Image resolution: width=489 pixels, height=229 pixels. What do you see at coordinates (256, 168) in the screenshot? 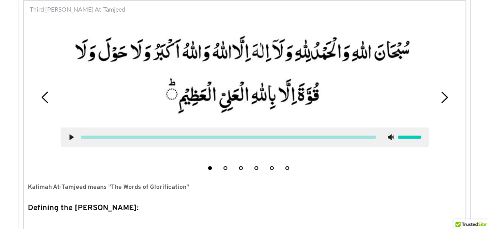
I see `button: 4 of 6` at bounding box center [256, 168].